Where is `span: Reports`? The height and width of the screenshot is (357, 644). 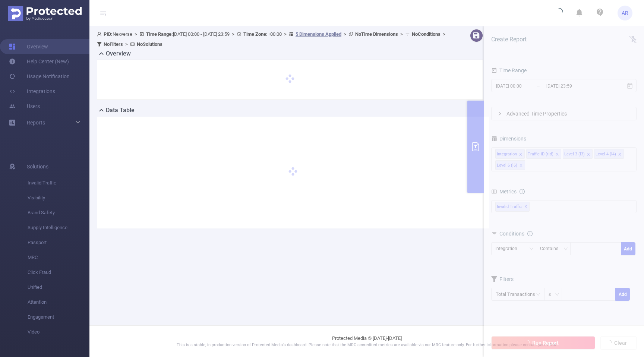 span: Reports is located at coordinates (36, 123).